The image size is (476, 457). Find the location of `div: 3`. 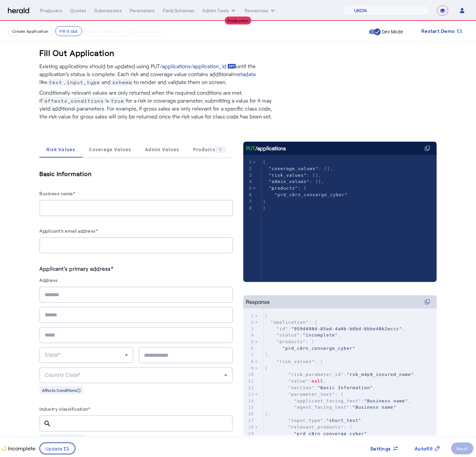

div: 3 is located at coordinates (247, 175).